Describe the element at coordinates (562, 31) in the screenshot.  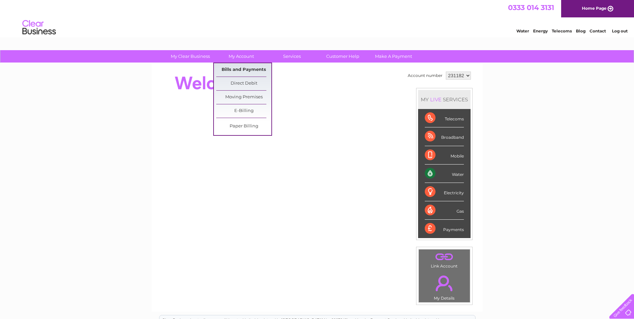
I see `a: Telecoms` at that location.